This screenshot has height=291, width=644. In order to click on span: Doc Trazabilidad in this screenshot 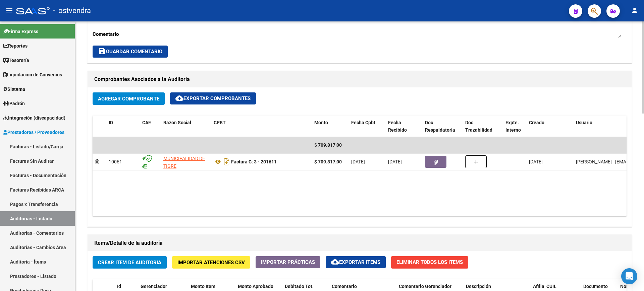, I will do `click(479, 126)`.